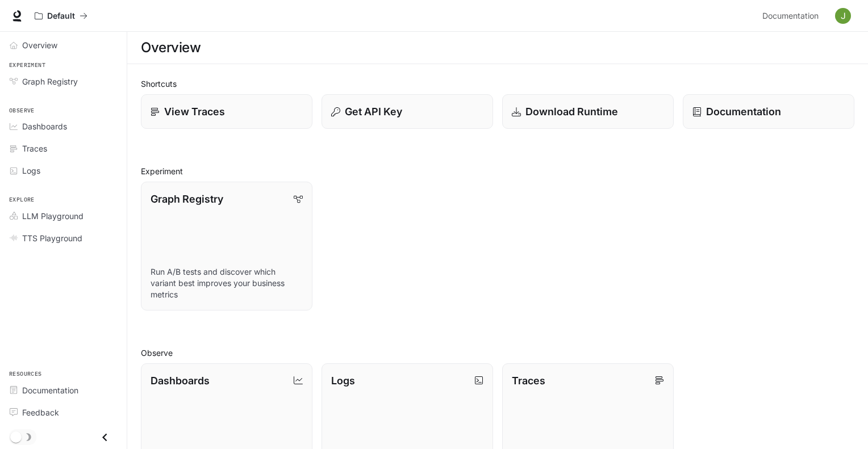  What do you see at coordinates (588, 111) in the screenshot?
I see `a: Download Runtime` at bounding box center [588, 111].